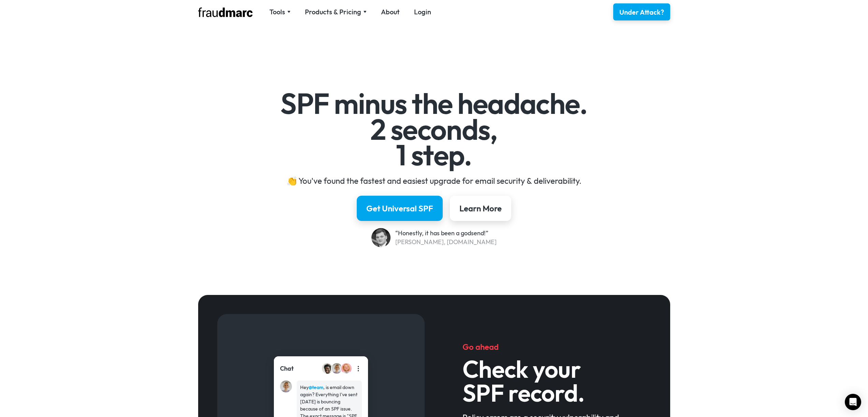  Describe the element at coordinates (642, 12) in the screenshot. I see `a: Under Attack?` at that location.